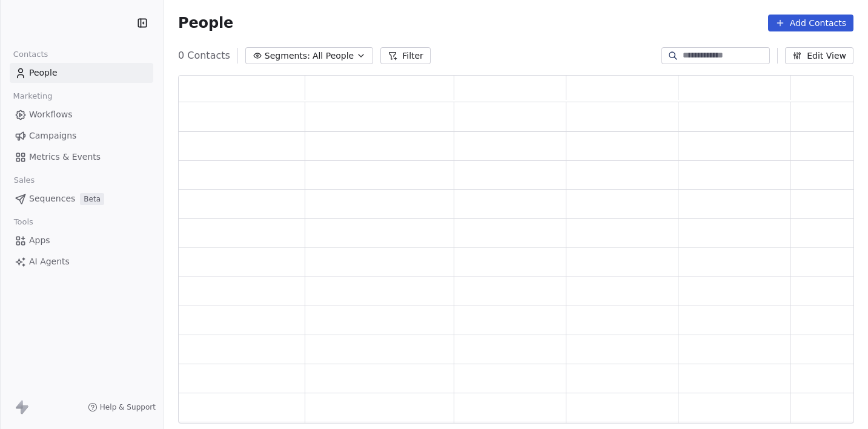 Image resolution: width=868 pixels, height=429 pixels. Describe the element at coordinates (39, 240) in the screenshot. I see `span: Apps` at that location.